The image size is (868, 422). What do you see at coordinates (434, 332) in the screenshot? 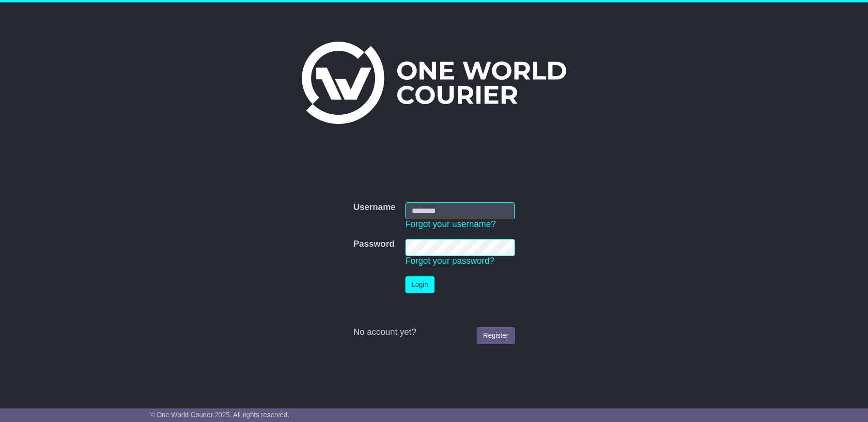
I see `div: No account yet?` at bounding box center [434, 332].